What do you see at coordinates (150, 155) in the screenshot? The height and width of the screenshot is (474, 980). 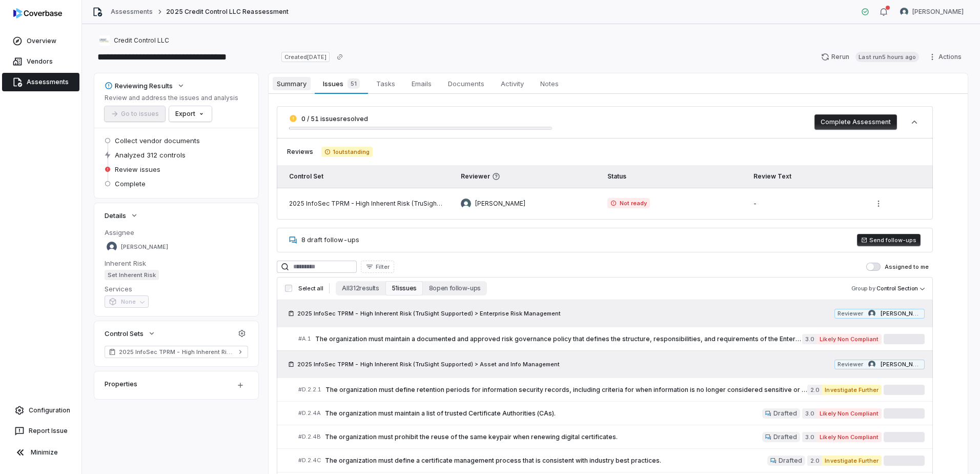 I see `span: Analyzed 312 controls` at bounding box center [150, 155].